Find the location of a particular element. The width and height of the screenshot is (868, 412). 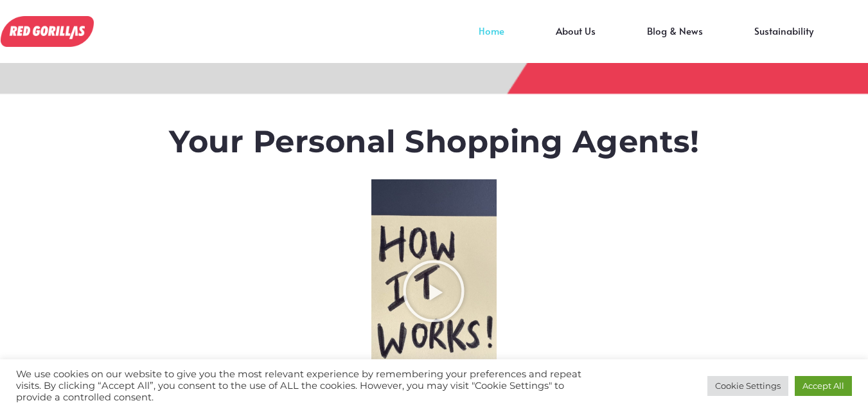

a: Sustainability is located at coordinates (784, 40).